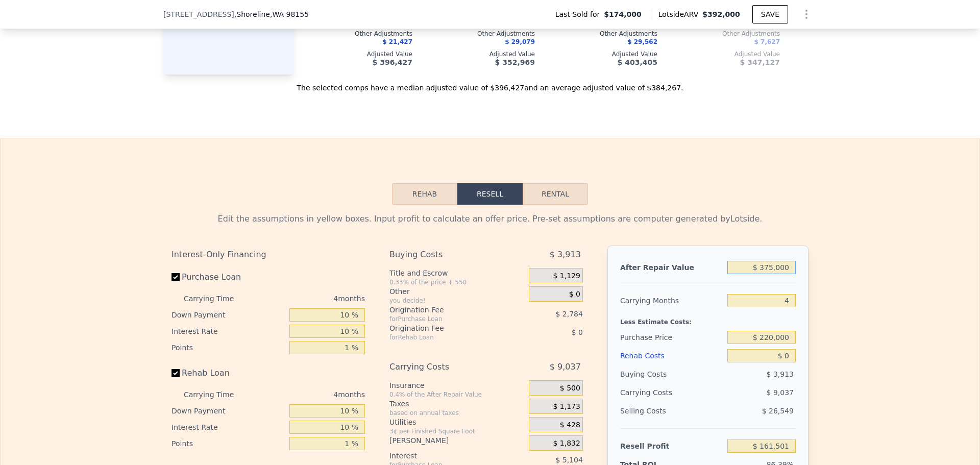  Describe the element at coordinates (566, 276) in the screenshot. I see `span: $ 1,129` at that location.